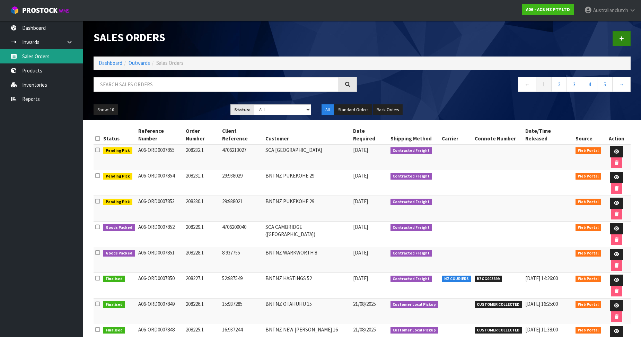 The height and width of the screenshot is (337, 641). Describe the element at coordinates (242, 135) in the screenshot. I see `th: Client Reference` at that location.